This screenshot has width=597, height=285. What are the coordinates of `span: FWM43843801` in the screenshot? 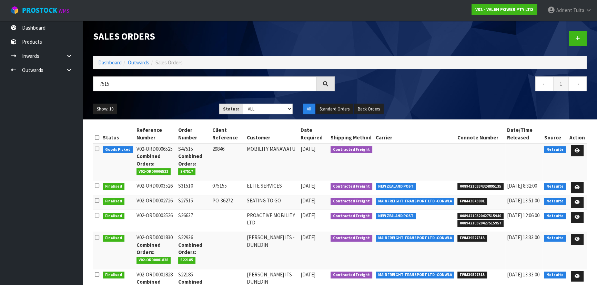 It's located at (472, 202).